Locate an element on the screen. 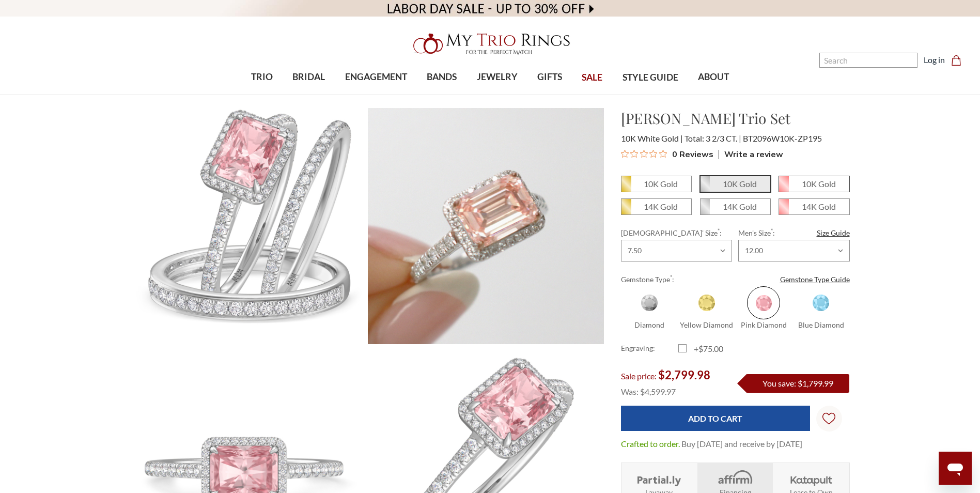 The height and width of the screenshot is (493, 980). span: 10K Rose Gold is located at coordinates (814, 184).